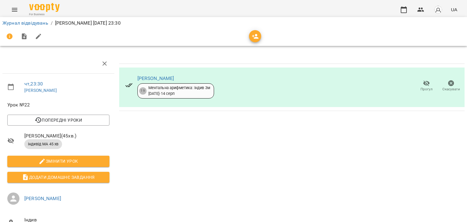 Image resolution: width=467 pixels, height=222 pixels. Describe the element at coordinates (58, 161) in the screenshot. I see `span: Змінити урок` at that location.